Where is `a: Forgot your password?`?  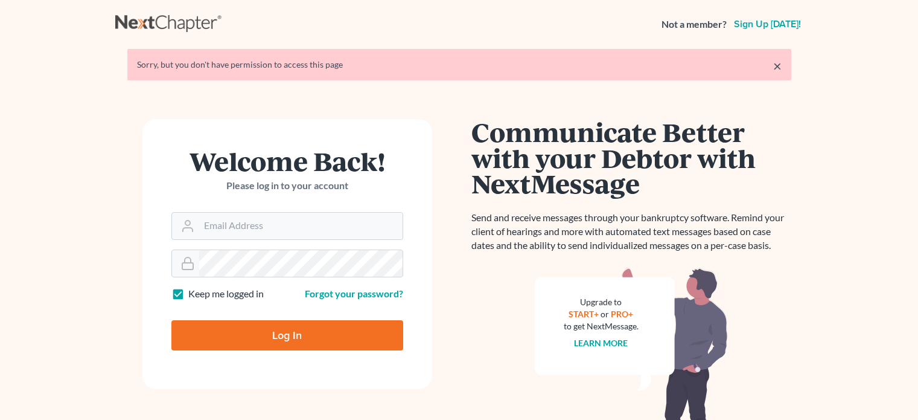 a: Forgot your password? is located at coordinates (354, 293).